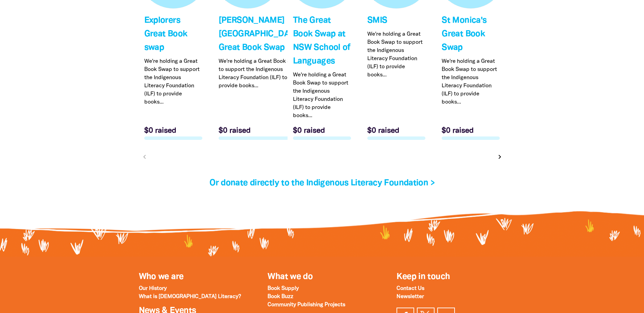 This screenshot has height=313, width=644. Describe the element at coordinates (306, 305) in the screenshot. I see `strong: Community Publishing Projects` at that location.